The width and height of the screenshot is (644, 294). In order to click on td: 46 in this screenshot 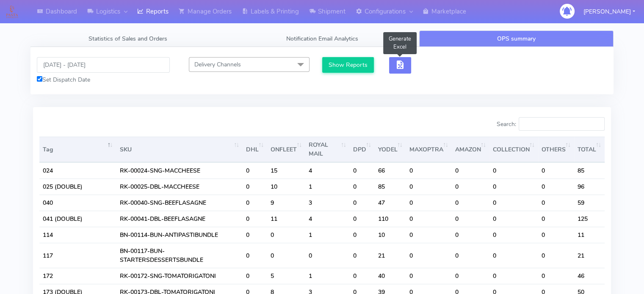, I will do `click(589, 276)`.